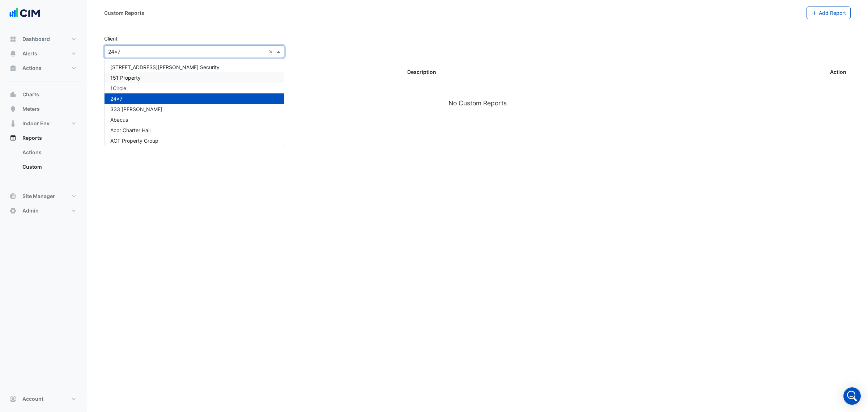 Image resolution: width=868 pixels, height=412 pixels. I want to click on button: Dashboard, so click(43, 39).